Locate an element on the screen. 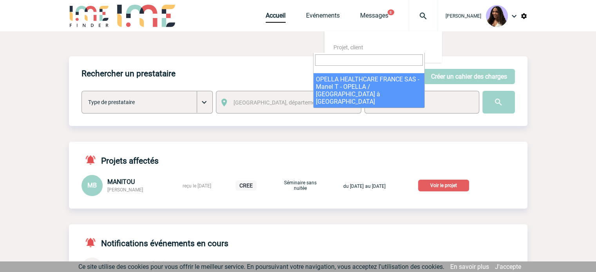 This screenshot has height=272, width=596. p: CREE is located at coordinates (246, 186).